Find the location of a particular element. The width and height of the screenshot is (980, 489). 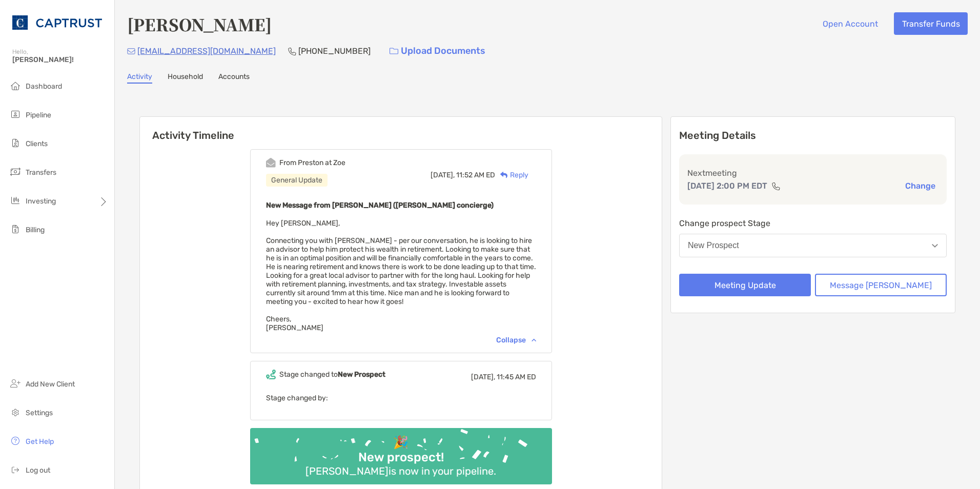

p: Next meeting is located at coordinates (813, 173).